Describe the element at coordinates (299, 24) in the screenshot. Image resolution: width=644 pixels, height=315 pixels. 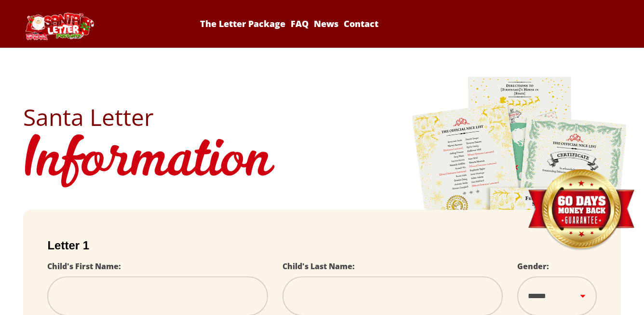
I see `a: FAQ` at that location.